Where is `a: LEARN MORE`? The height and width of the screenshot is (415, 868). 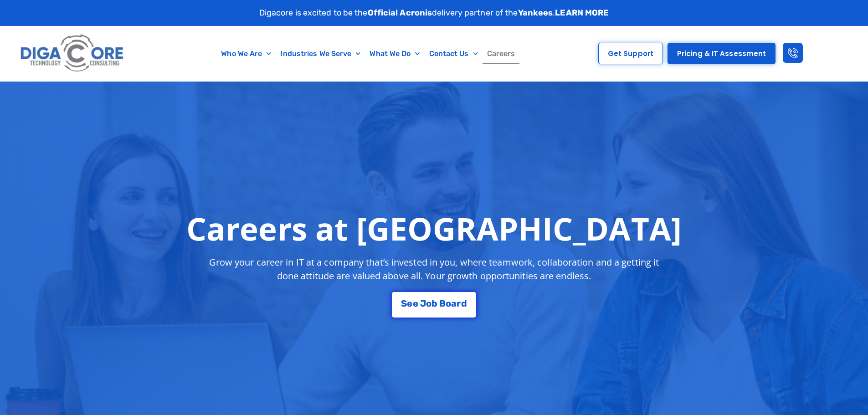 a: LEARN MORE is located at coordinates (582, 13).